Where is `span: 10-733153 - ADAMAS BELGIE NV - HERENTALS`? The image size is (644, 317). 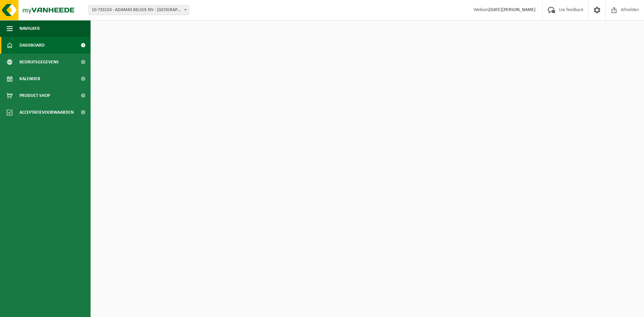 span: 10-733153 - ADAMAS BELGIE NV - HERENTALS is located at coordinates (139, 10).